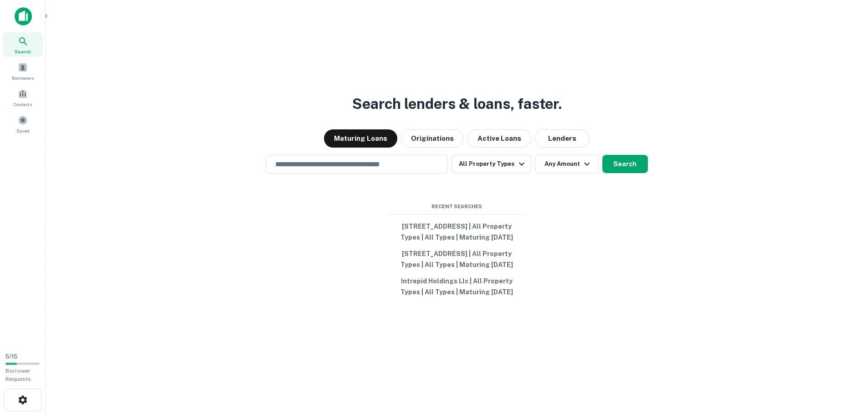 The height and width of the screenshot is (415, 868). What do you see at coordinates (562, 139) in the screenshot?
I see `button: Lenders` at bounding box center [562, 139].